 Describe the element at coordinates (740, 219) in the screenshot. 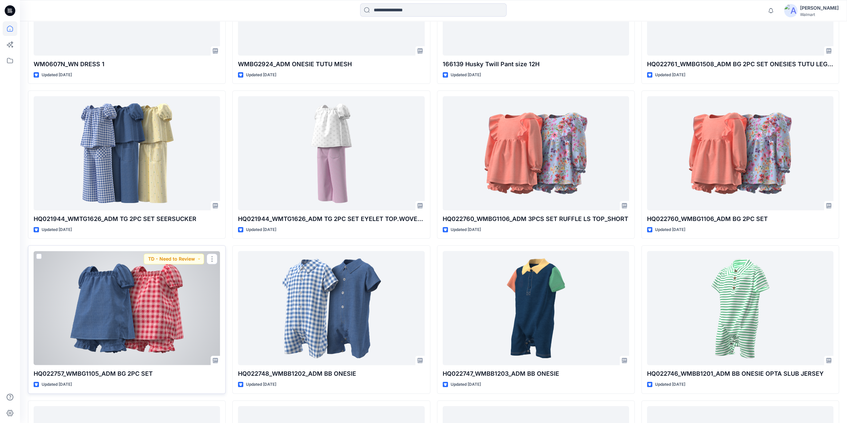

I see `p: HQ022760_WMBG1106_ADM BG 2PC SET` at that location.